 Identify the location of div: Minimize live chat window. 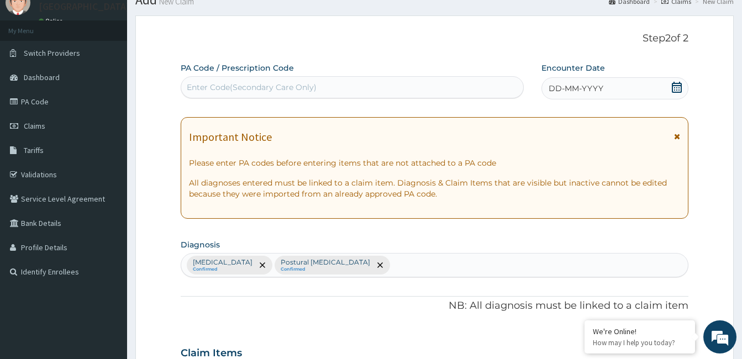
(194, 19).